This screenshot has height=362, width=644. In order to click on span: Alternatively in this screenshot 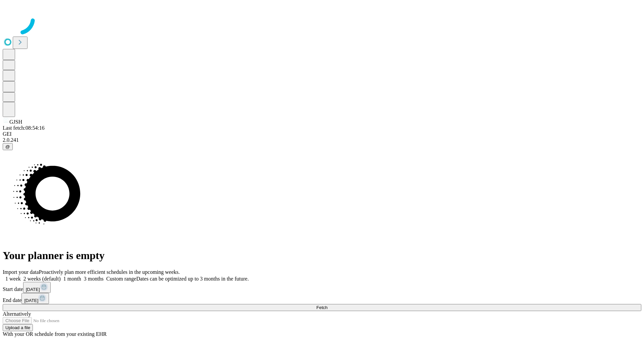, I will do `click(17, 314)`.